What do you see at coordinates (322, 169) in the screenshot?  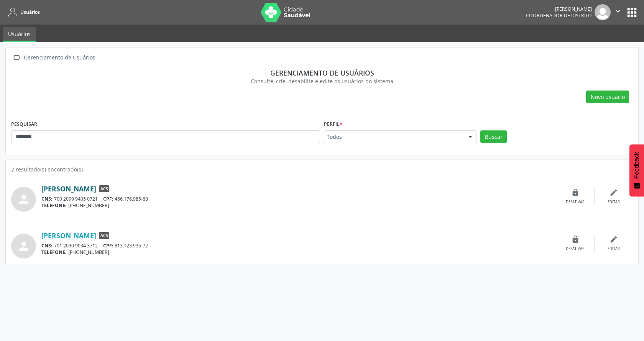 I see `div: 2 resultado(s) encontrado(s)` at bounding box center [322, 169].